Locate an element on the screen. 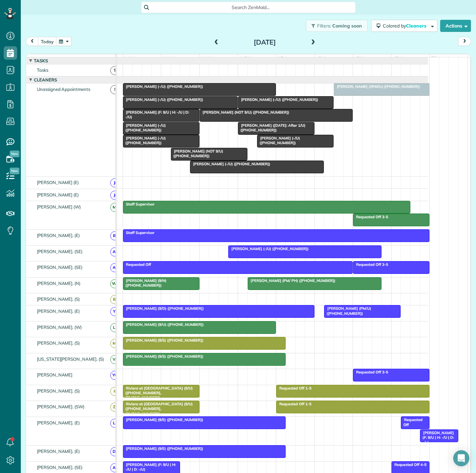 Image resolution: width=476 pixels, height=473 pixels. span: Coming soon is located at coordinates (347, 26).